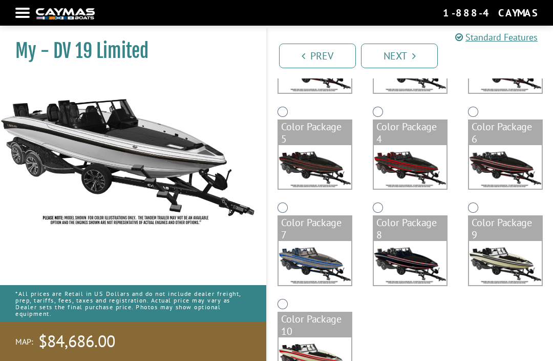  Describe the element at coordinates (315, 262) in the screenshot. I see `img: color_package_472.png` at that location.